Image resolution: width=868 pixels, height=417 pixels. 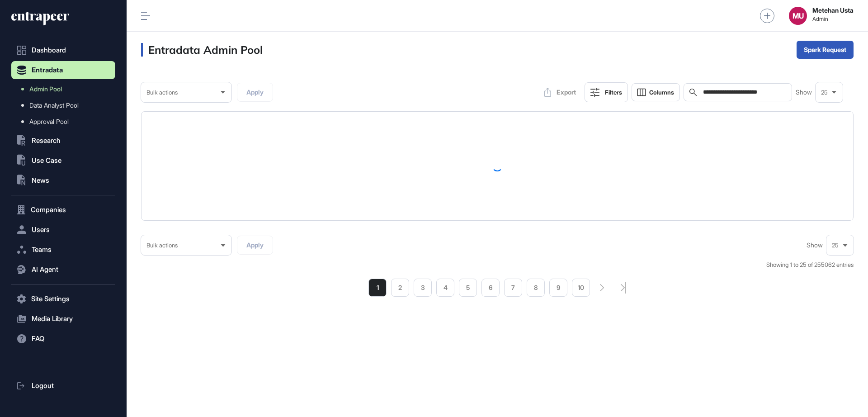 I want to click on span: Entradata, so click(x=47, y=70).